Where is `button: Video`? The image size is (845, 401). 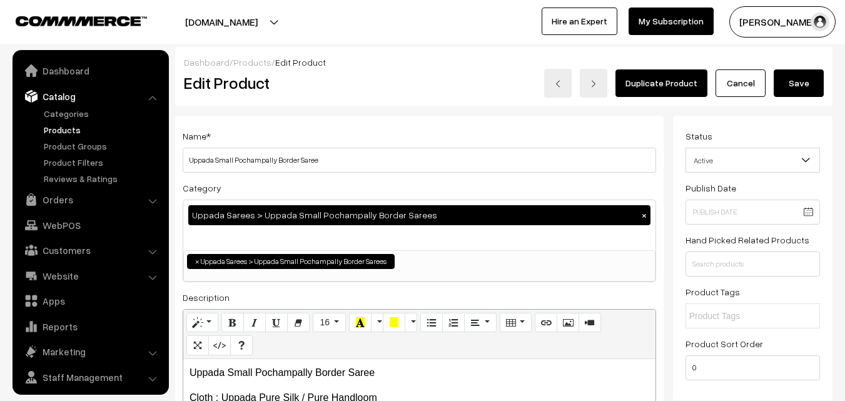 button: Video is located at coordinates (590, 323).